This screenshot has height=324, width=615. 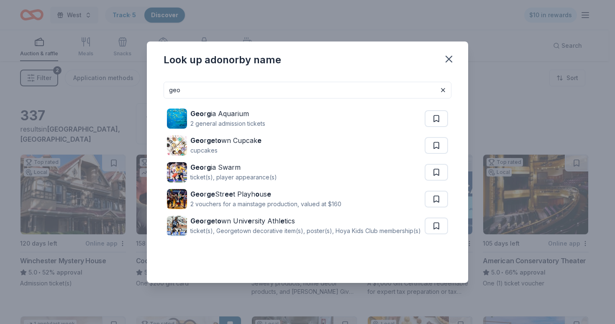 I want to click on div: Look up a donor by name, so click(x=222, y=60).